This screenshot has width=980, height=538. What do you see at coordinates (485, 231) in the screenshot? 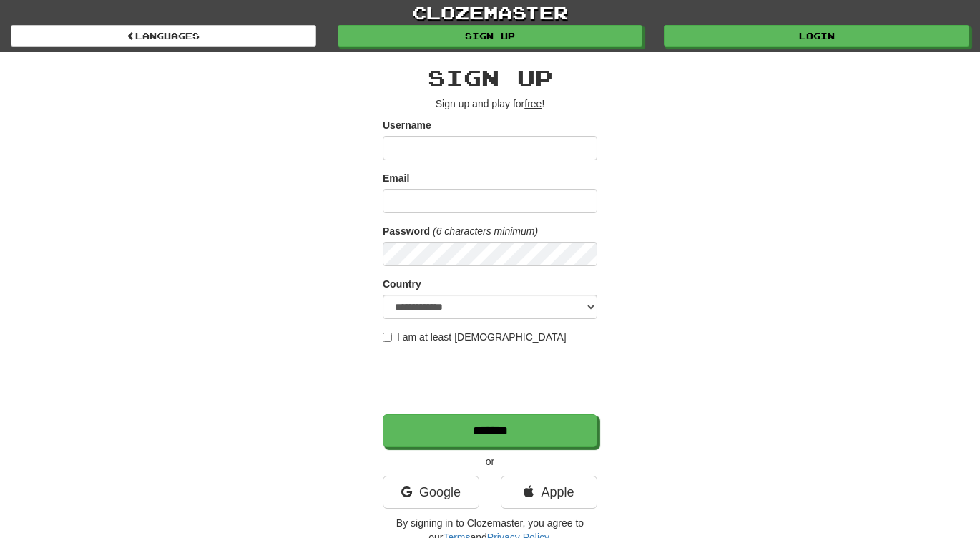
I see `em: (6 characters minimum)` at bounding box center [485, 231].